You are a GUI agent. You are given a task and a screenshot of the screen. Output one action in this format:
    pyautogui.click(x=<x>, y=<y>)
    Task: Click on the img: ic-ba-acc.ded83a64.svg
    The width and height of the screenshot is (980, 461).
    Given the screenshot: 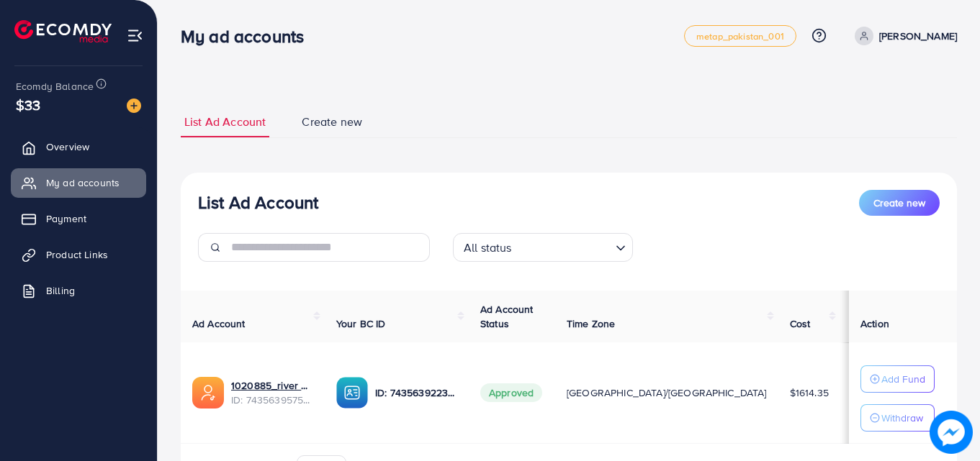 What is the action you would take?
    pyautogui.click(x=352, y=393)
    